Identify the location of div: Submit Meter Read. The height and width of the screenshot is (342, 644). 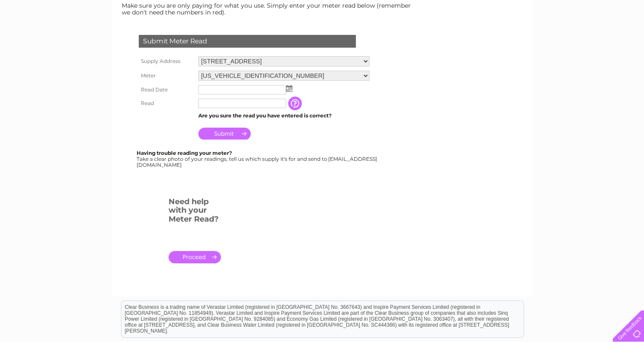
(247, 41).